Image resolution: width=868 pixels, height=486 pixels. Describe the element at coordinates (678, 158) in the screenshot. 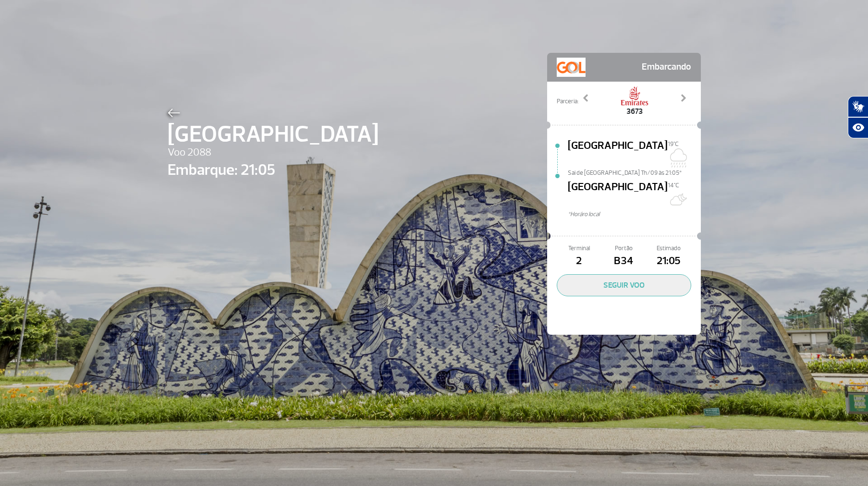

I see `img: Nublado` at that location.